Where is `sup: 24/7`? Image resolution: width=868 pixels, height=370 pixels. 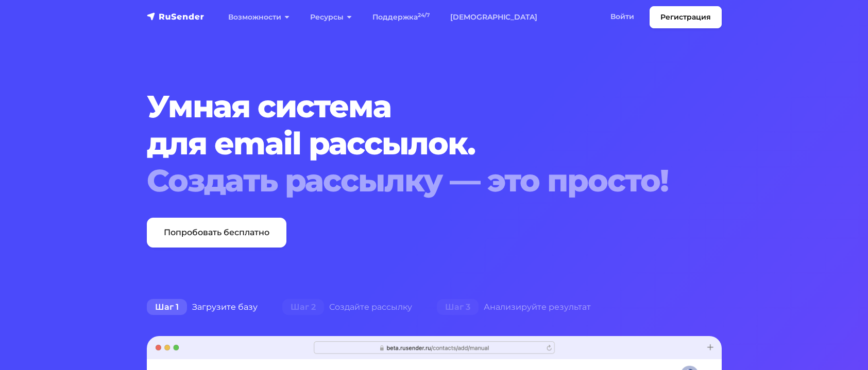 sup: 24/7 is located at coordinates (424, 15).